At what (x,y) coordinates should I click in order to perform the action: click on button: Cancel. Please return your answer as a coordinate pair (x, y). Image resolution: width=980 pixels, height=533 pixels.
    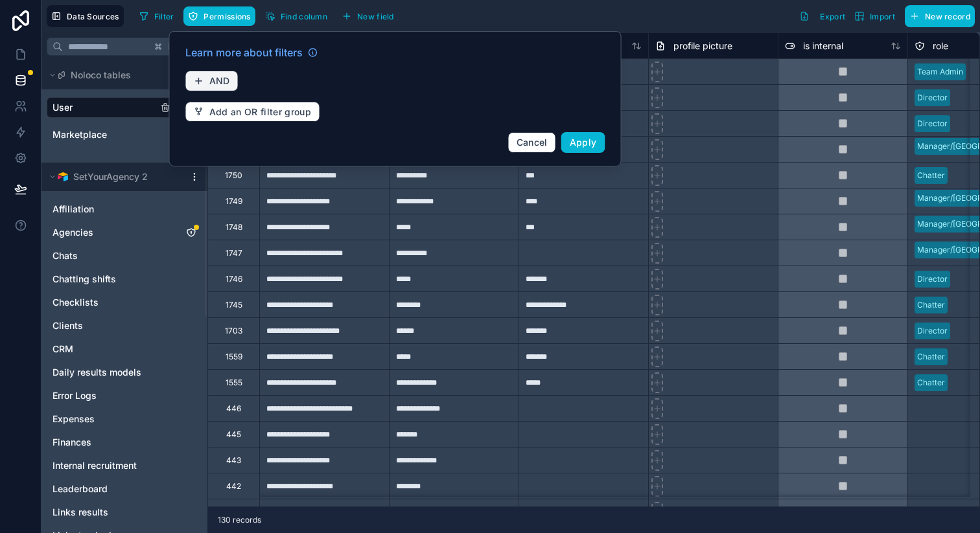
    Looking at the image, I should click on (532, 143).